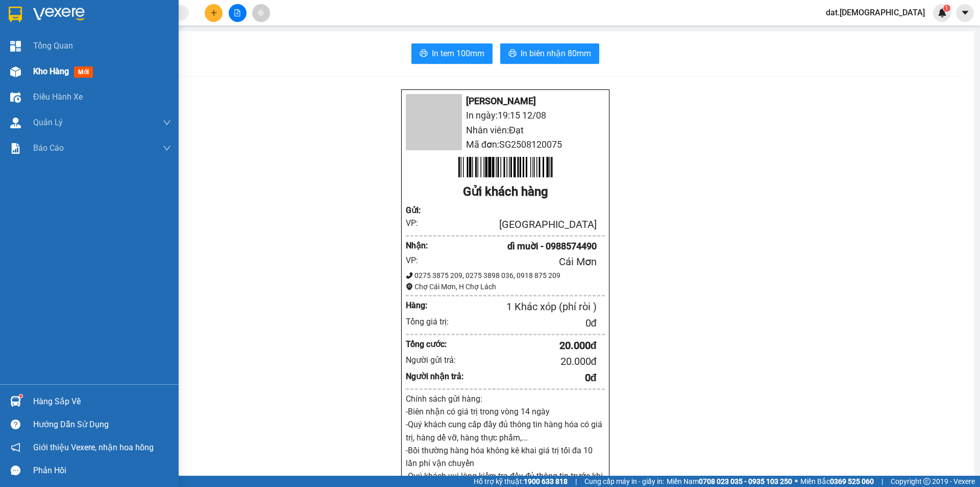 This screenshot has height=487, width=980. Describe the element at coordinates (521, 481) in the screenshot. I see `span: Hỗ trợ kỹ thuật:` at that location.